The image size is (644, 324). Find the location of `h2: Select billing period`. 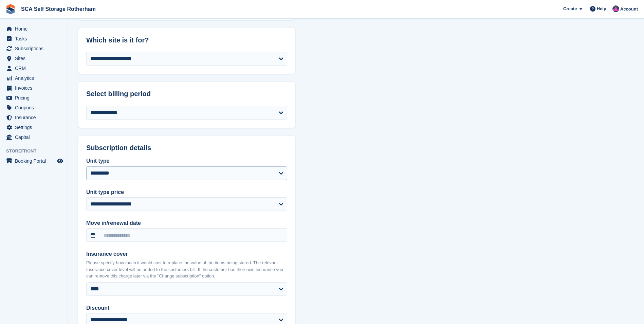

h2: Select billing period is located at coordinates (186, 94).